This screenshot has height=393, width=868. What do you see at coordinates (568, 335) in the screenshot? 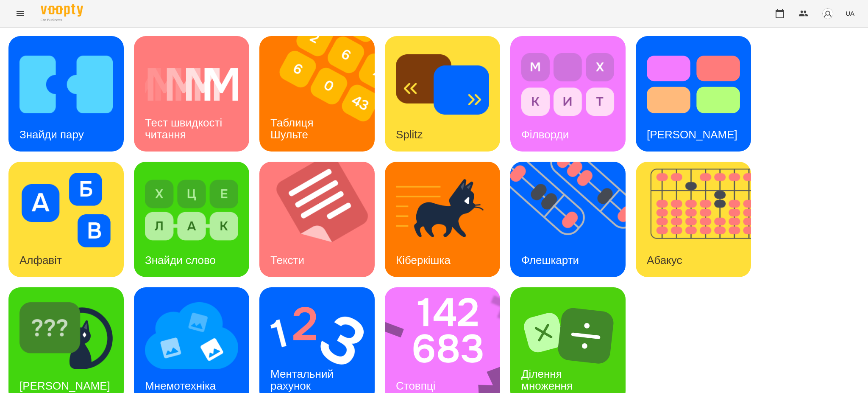
I see `img: Ділення множення` at bounding box center [568, 335].